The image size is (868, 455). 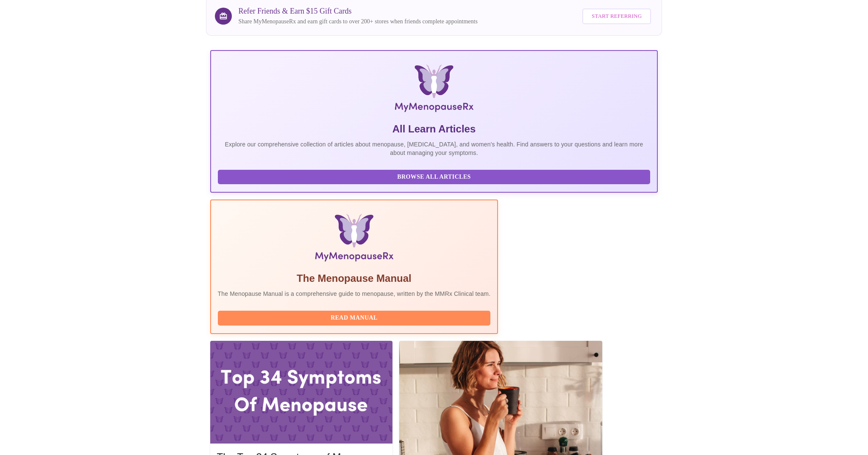 What do you see at coordinates (434, 177) in the screenshot?
I see `button: Browse All Articles` at bounding box center [434, 177].